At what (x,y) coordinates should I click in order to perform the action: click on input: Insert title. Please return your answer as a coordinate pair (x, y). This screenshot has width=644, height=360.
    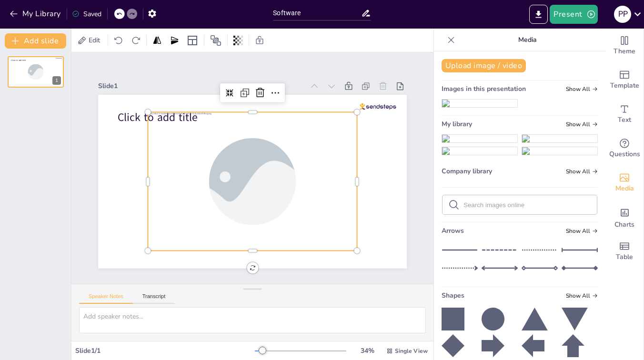
    Looking at the image, I should click on (317, 13).